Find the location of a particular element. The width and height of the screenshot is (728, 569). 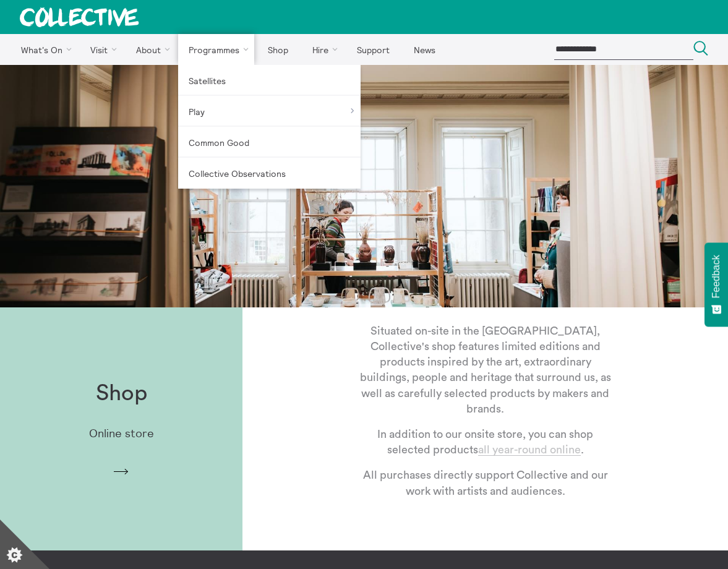

a: Collective Observations is located at coordinates (269, 173).